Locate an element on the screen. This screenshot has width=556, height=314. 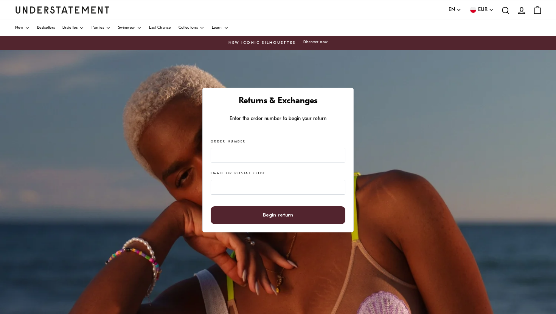
a: Understatement Homepage is located at coordinates (62, 10).